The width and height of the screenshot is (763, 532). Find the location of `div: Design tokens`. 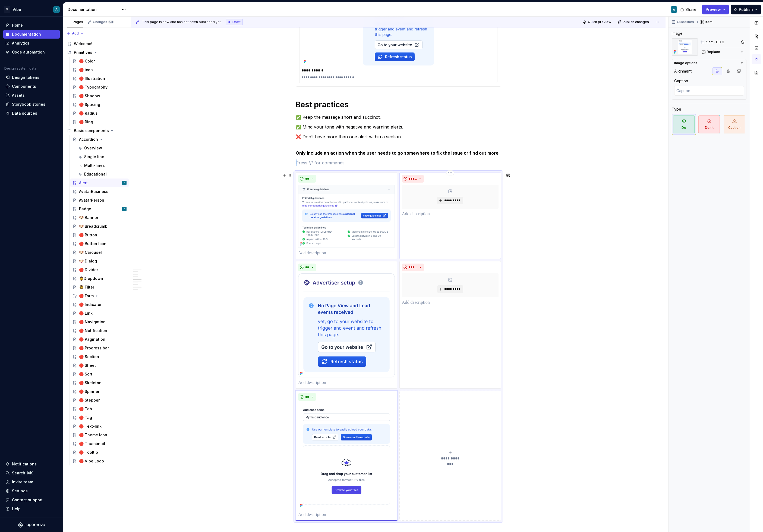

div: Design tokens is located at coordinates (25, 77).